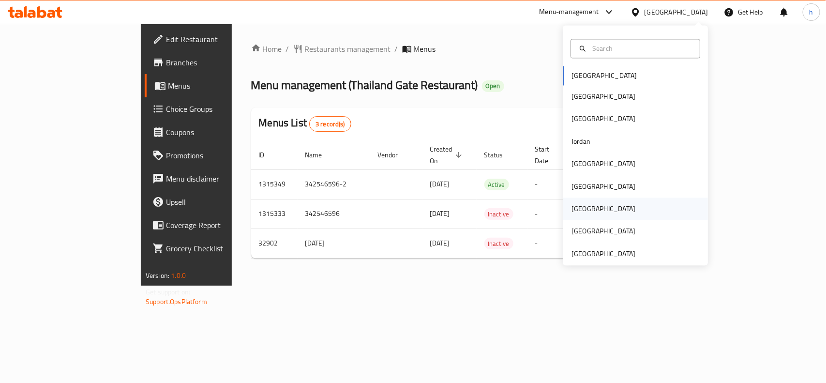 The image size is (826, 383). I want to click on span: Status, so click(500, 155).